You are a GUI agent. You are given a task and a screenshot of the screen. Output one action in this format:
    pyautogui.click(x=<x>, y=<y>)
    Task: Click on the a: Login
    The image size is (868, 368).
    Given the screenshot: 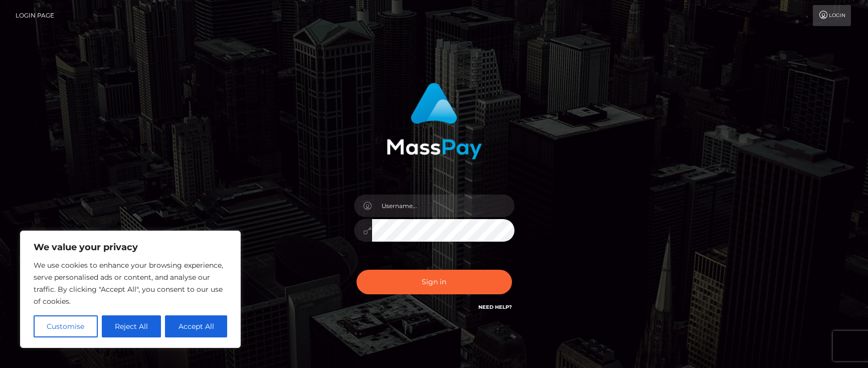 What is the action you would take?
    pyautogui.click(x=832, y=16)
    